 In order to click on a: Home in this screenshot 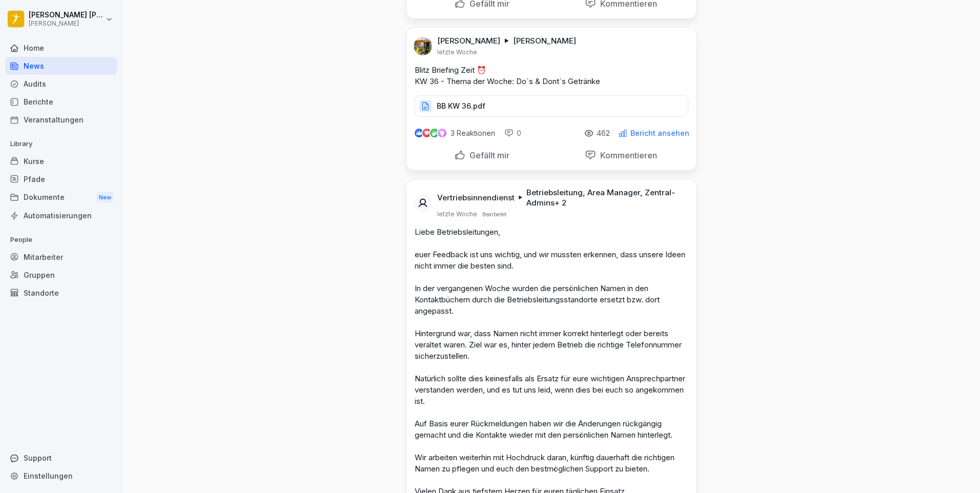, I will do `click(61, 48)`.